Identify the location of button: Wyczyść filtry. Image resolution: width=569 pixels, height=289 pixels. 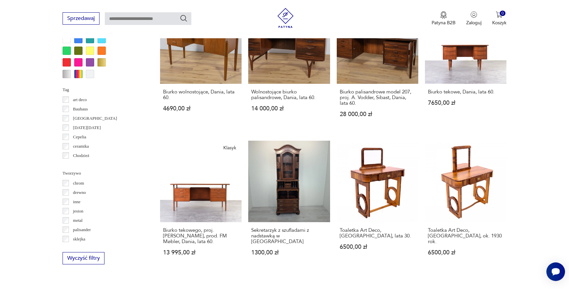
(83, 258).